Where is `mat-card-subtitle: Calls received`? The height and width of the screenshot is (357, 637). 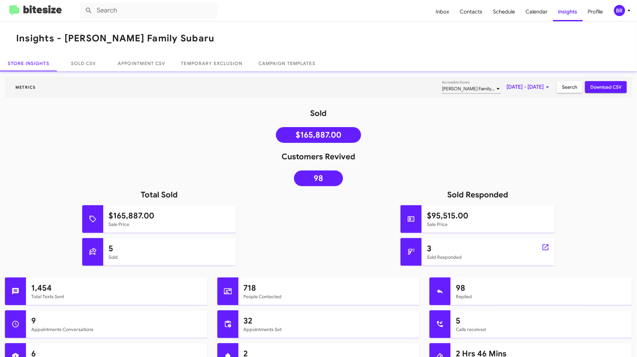
mat-card-subtitle: Calls received is located at coordinates (541, 330).